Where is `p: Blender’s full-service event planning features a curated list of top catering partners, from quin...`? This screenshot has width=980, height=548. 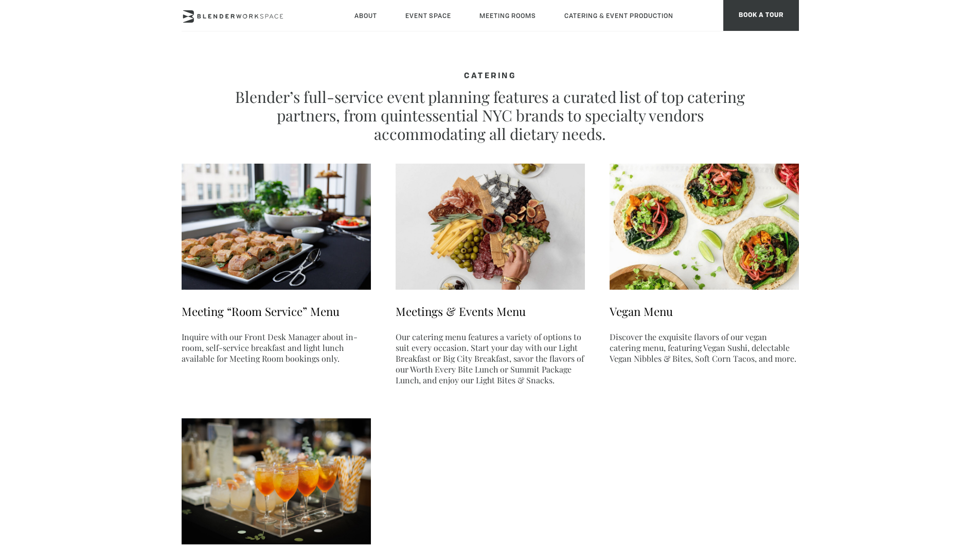
p: Blender’s full-service event planning features a curated list of top catering partners, from quin... is located at coordinates (491, 115).